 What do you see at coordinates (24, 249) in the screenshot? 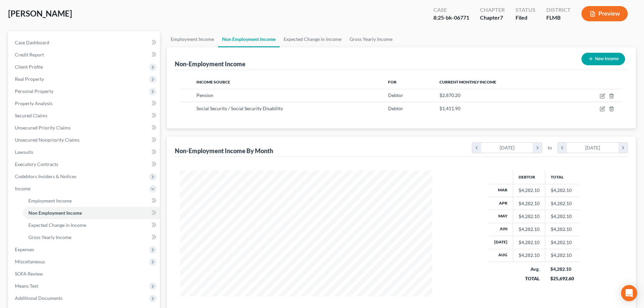
I see `span: Expenses` at bounding box center [24, 249].